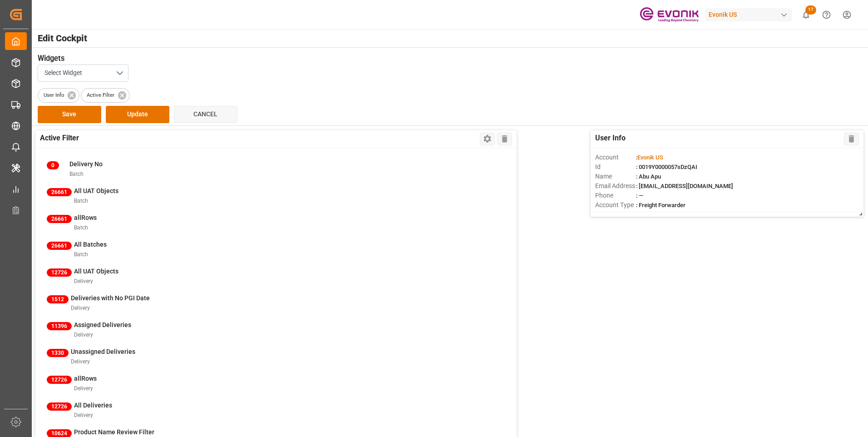 This screenshot has height=437, width=868. Describe the element at coordinates (806, 15) in the screenshot. I see `button: show 17 new notifications` at that location.